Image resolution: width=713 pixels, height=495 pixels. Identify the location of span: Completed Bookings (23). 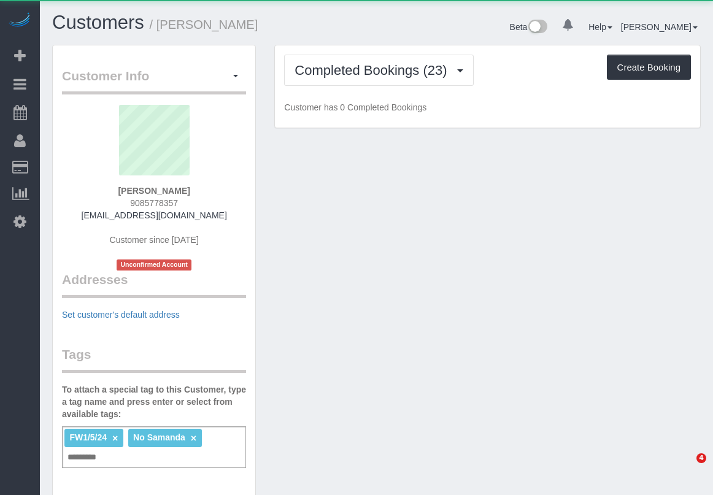
(374, 70).